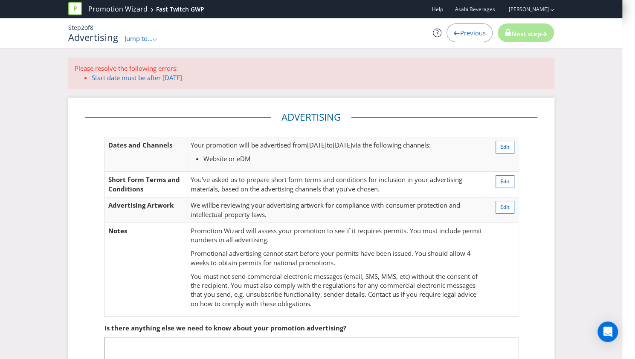  I want to click on td: Notes, so click(146, 270).